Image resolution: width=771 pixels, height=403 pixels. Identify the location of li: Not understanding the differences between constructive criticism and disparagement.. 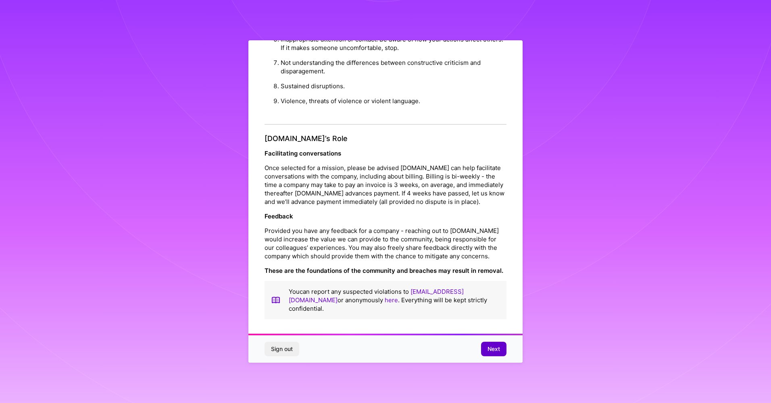
(394, 67).